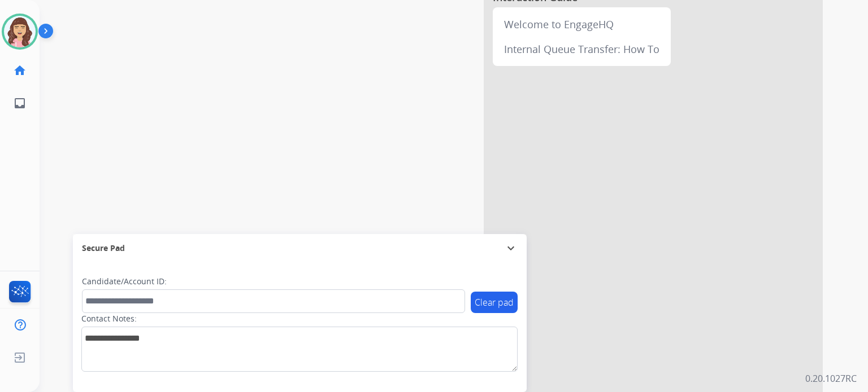  Describe the element at coordinates (494, 302) in the screenshot. I see `button: Clear pad` at that location.